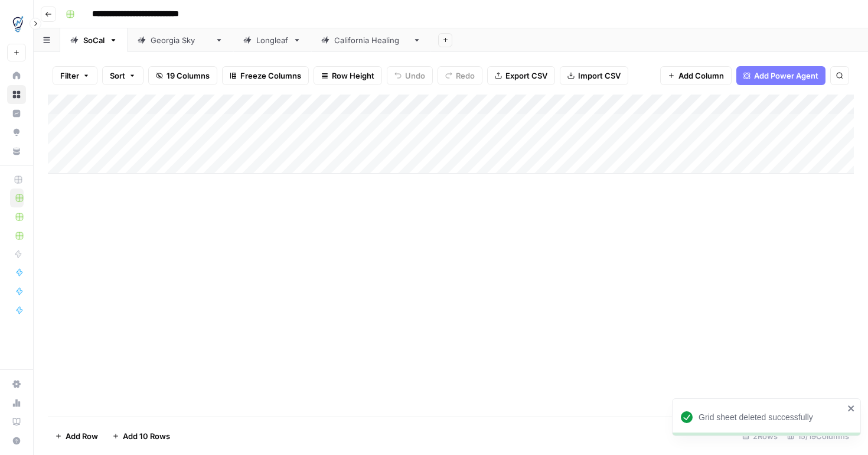  I want to click on button: Freeze Columns, so click(265, 76).